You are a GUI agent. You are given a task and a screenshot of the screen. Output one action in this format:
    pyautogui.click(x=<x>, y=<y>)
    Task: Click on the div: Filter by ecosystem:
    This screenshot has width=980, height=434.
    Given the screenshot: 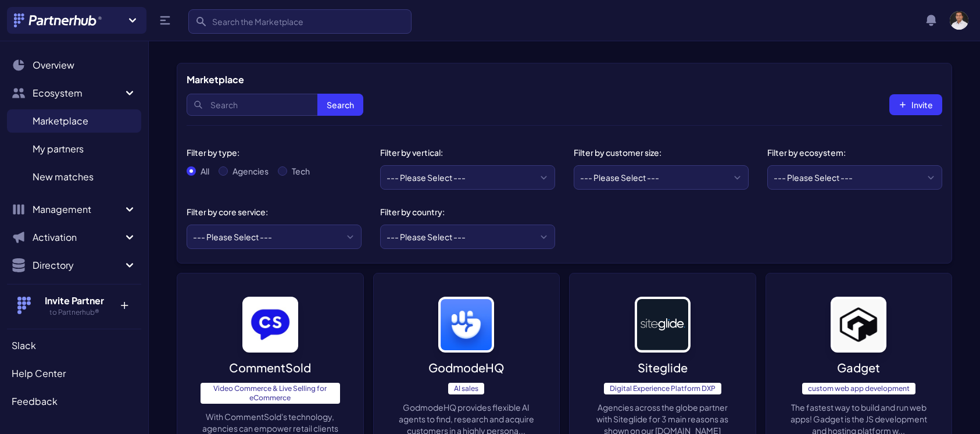 What is the action you would take?
    pyautogui.click(x=850, y=152)
    